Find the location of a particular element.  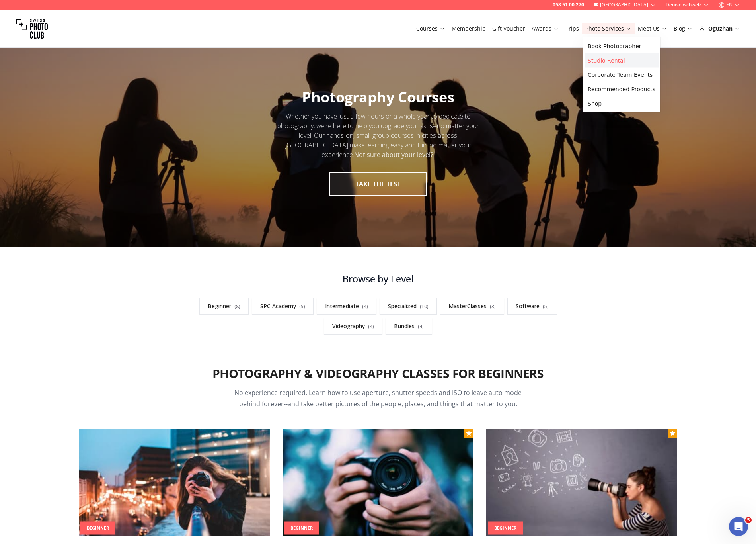

img: Beginners Evening Course is located at coordinates (582, 482).